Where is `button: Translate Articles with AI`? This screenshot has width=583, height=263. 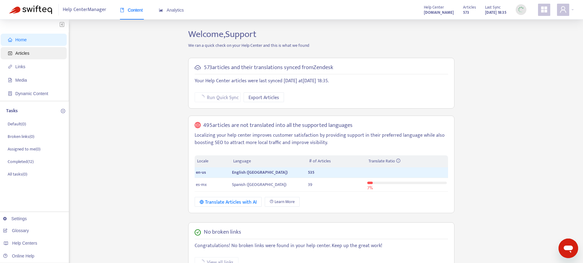
button: Translate Articles with AI is located at coordinates (228, 202).